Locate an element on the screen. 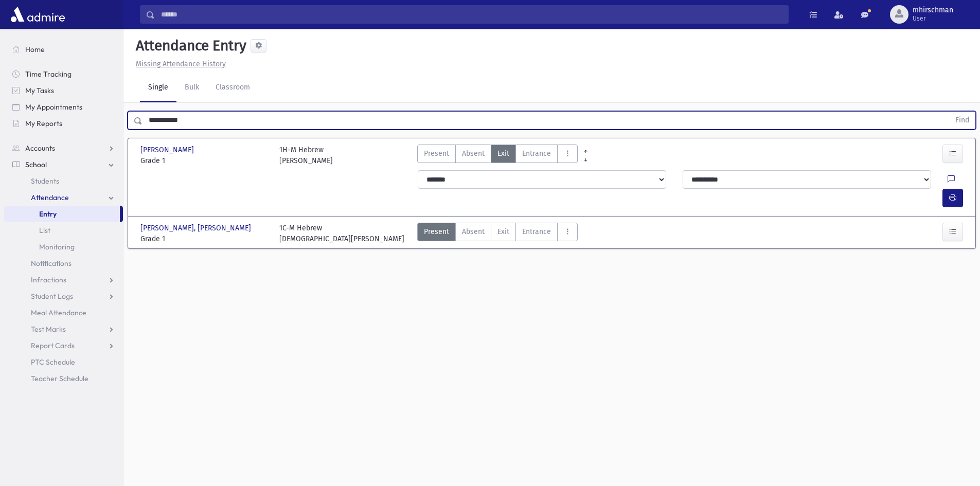  input: Search is located at coordinates (472, 15).